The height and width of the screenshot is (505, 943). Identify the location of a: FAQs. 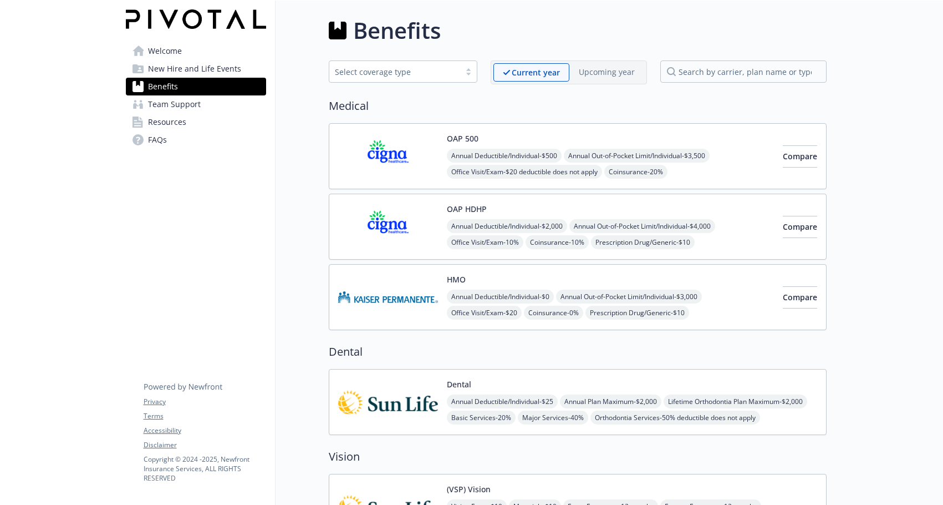
(196, 140).